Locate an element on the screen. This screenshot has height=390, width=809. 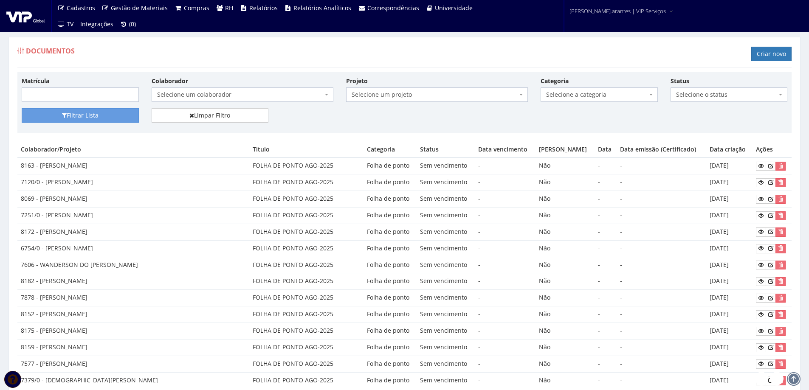
span: Relatórios Analíticos is located at coordinates (322, 8).